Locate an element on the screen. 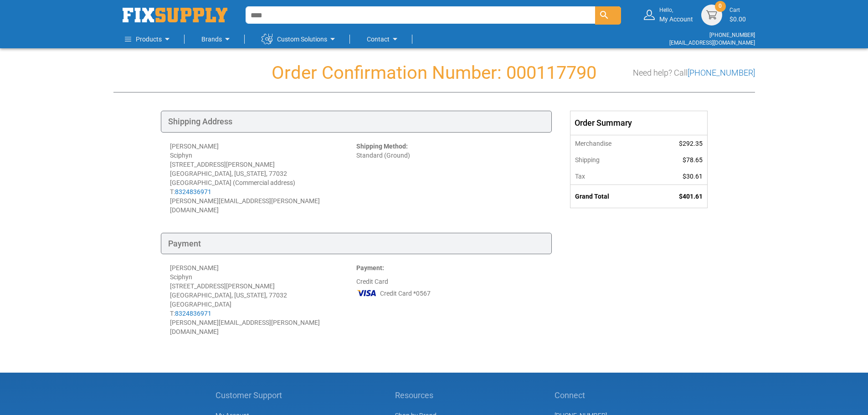  span: $0.00 is located at coordinates (738, 19).